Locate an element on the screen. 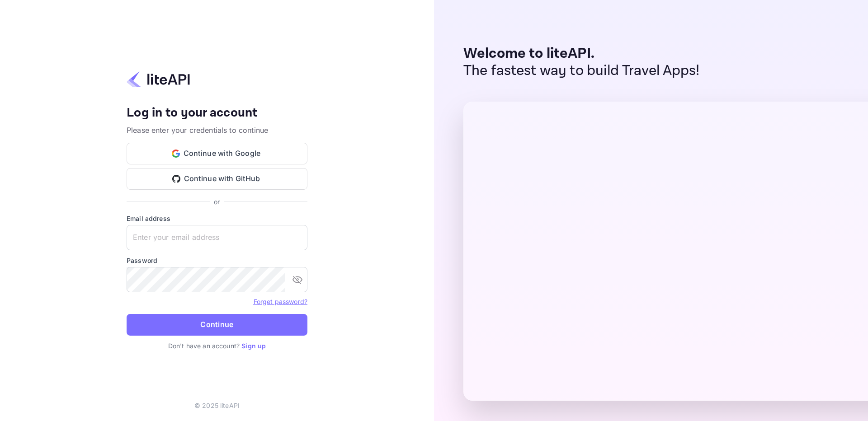 The image size is (868, 421). button: Continue is located at coordinates (217, 325).